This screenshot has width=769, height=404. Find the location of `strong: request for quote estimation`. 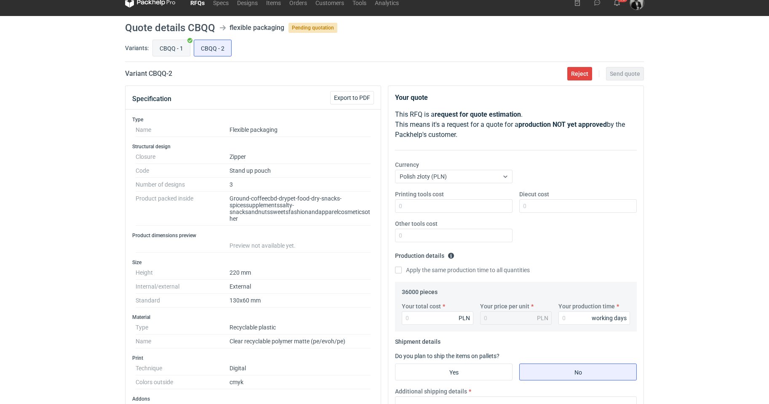

strong: request for quote estimation is located at coordinates (478, 114).